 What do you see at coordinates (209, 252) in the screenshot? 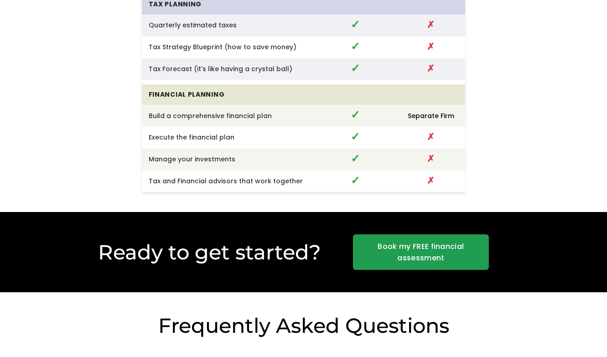
I see `h2: Ready to get started?` at bounding box center [209, 252].